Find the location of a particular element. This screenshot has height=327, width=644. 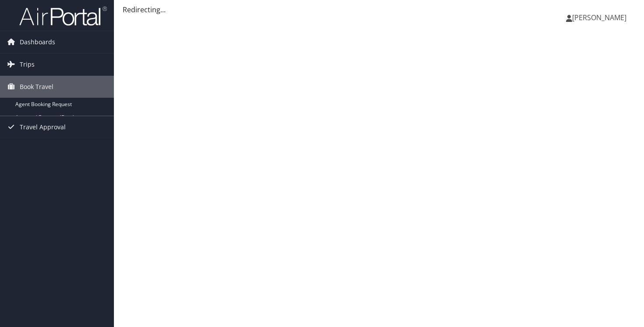

img: airportal-logo.png is located at coordinates (63, 16).